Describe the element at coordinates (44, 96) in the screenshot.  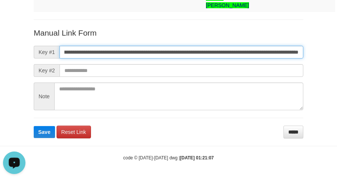
I see `span: Note` at that location.